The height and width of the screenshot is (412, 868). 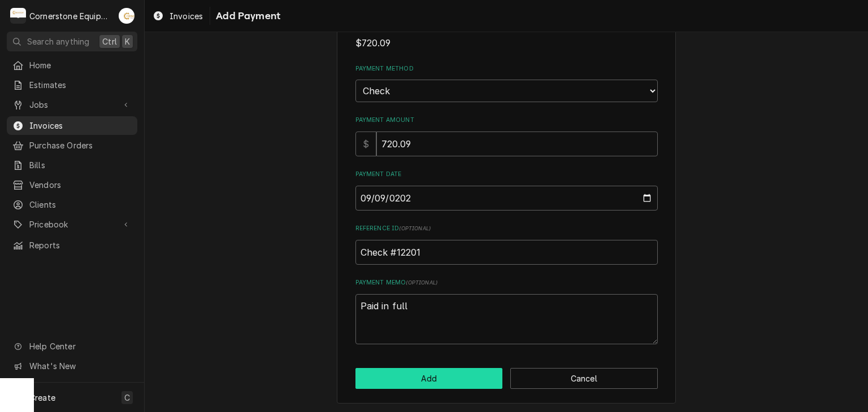 I want to click on span: Estimates, so click(x=81, y=85).